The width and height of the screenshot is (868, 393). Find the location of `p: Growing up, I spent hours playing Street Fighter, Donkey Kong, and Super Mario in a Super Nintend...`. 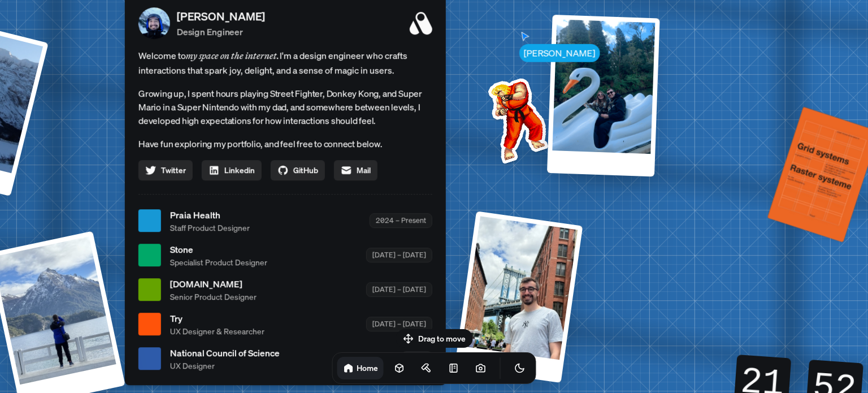

p: Growing up, I spent hours playing Street Fighter, Donkey Kong, and Super Mario in a Super Nintend... is located at coordinates (285, 107).